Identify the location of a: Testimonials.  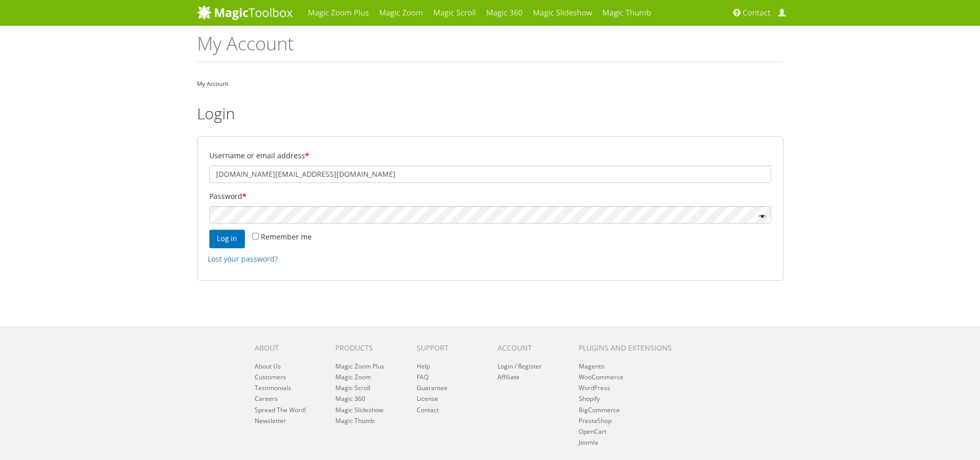
(272, 387).